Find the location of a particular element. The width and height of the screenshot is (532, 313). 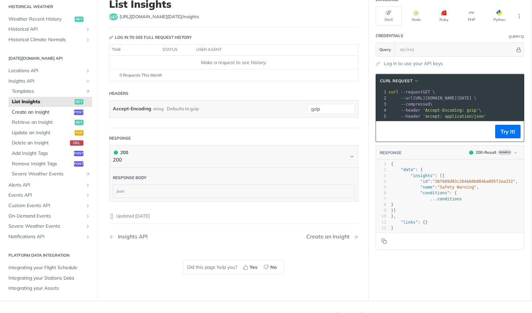

span: curl is located at coordinates (393, 92).